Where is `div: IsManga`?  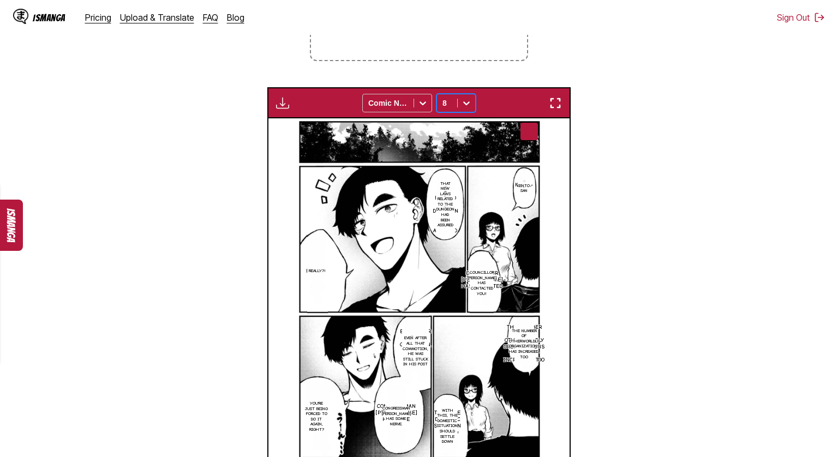 div: IsManga is located at coordinates (49, 17).